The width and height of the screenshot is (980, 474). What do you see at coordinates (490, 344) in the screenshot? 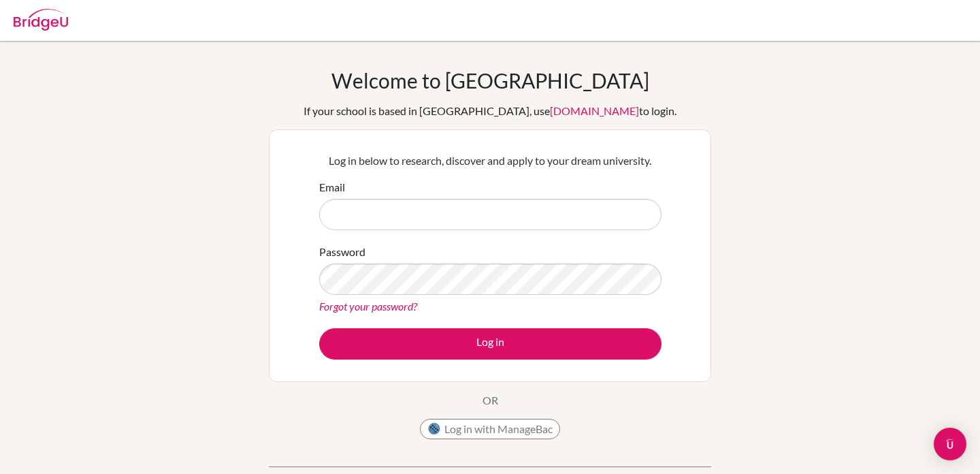
I see `button: Log in` at bounding box center [490, 344].